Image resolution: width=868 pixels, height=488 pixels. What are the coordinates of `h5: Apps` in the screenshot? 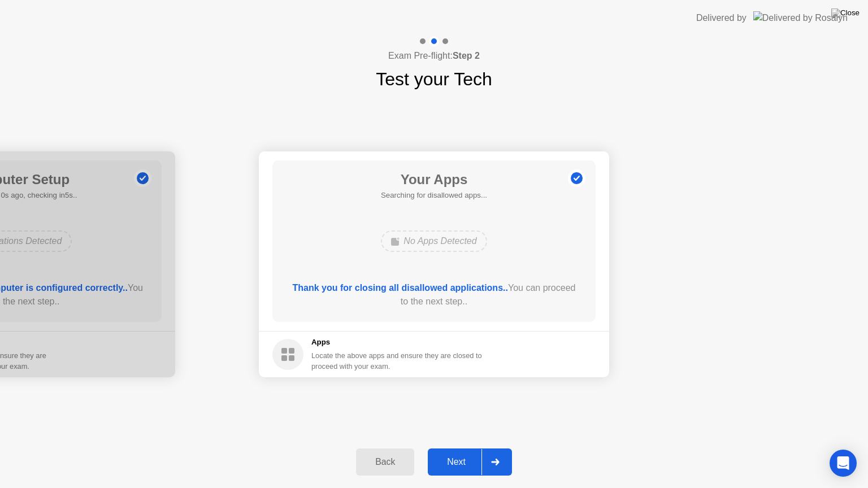 It's located at (396, 342).